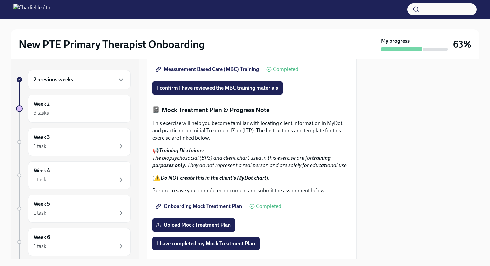  What do you see at coordinates (194, 225) in the screenshot?
I see `label: Upload Mock Treatment Plan` at bounding box center [194, 225].